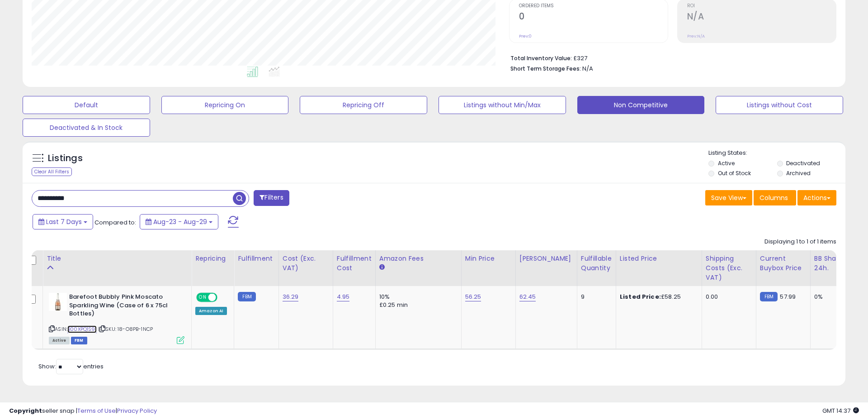 The height and width of the screenshot is (420, 868). I want to click on label: Out of Stock, so click(734, 173).